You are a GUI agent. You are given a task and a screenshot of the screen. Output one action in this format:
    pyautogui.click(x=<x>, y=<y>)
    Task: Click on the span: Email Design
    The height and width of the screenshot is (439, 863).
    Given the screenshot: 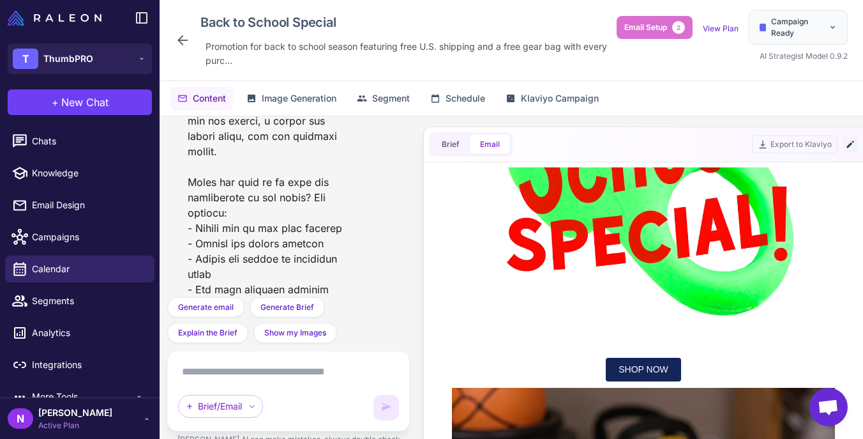 What is the action you would take?
    pyautogui.click(x=88, y=205)
    